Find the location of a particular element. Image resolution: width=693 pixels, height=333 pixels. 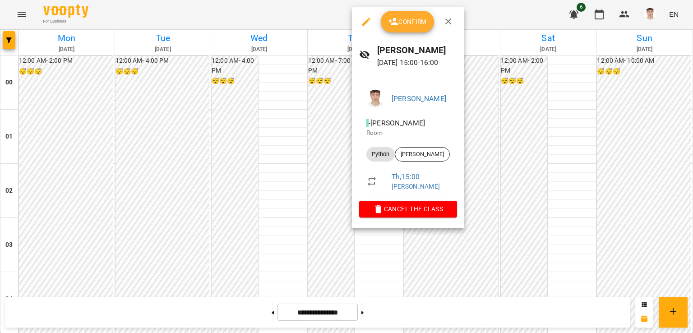

img: 8fe045a9c59afd95b04cf3756caf59e6.jpg is located at coordinates (376, 99).